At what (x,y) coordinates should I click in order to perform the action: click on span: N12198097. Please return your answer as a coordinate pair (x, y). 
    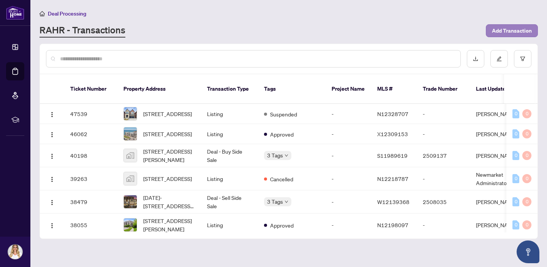
    Looking at the image, I should click on (393, 225).